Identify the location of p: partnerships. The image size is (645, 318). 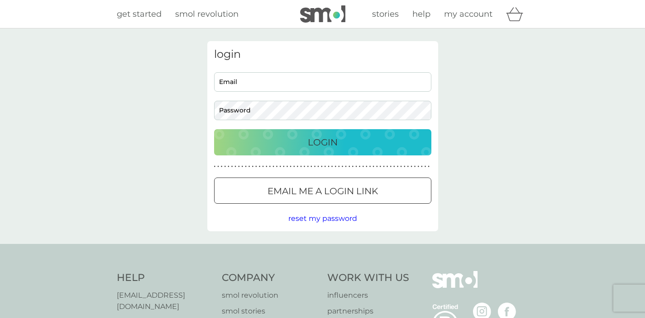
(368, 312).